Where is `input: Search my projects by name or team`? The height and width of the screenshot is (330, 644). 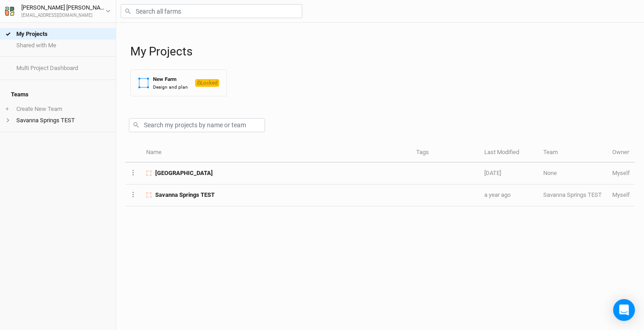
input: Search my projects by name or team is located at coordinates (197, 125).